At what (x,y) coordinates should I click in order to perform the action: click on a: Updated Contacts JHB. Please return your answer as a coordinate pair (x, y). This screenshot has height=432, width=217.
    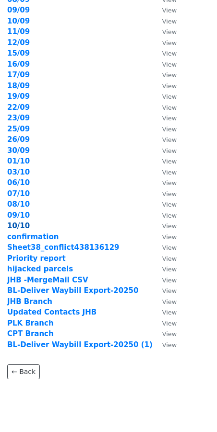
    Looking at the image, I should click on (52, 312).